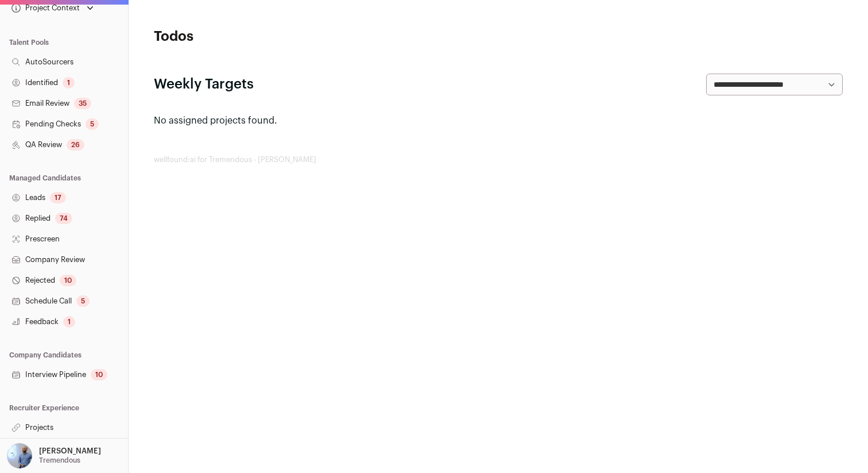 This screenshot has height=473, width=868. Describe the element at coordinates (44, 8) in the screenshot. I see `div: Project Context` at that location.